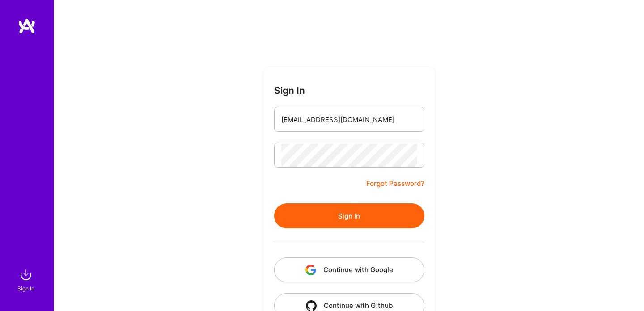  What do you see at coordinates (27, 279) in the screenshot?
I see `a: sign inSign In` at bounding box center [27, 279].